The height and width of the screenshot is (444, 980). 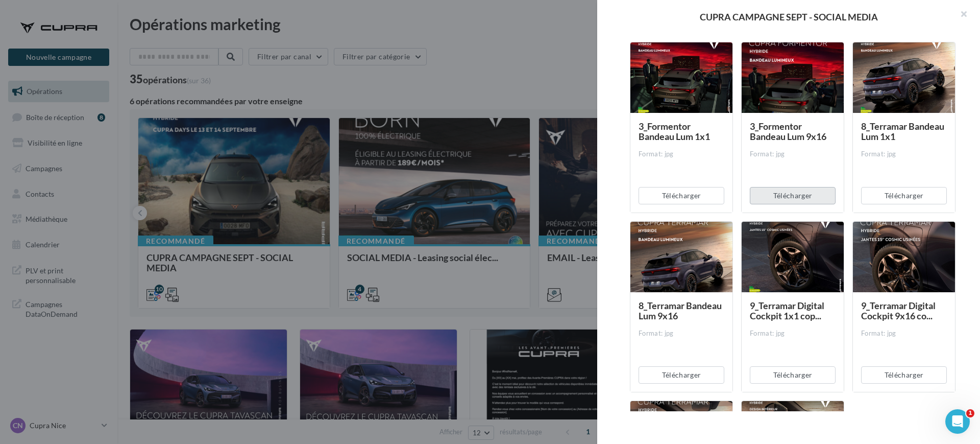 What do you see at coordinates (971, 413) in the screenshot?
I see `span: 1` at bounding box center [971, 413].